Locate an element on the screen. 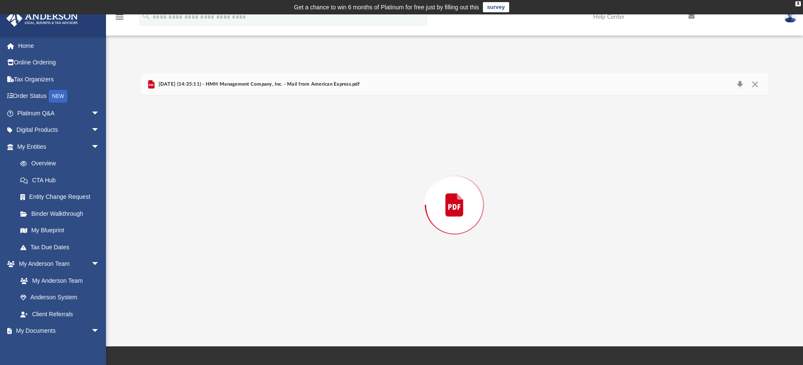 The image size is (803, 365). img: User Pic is located at coordinates (790, 17).